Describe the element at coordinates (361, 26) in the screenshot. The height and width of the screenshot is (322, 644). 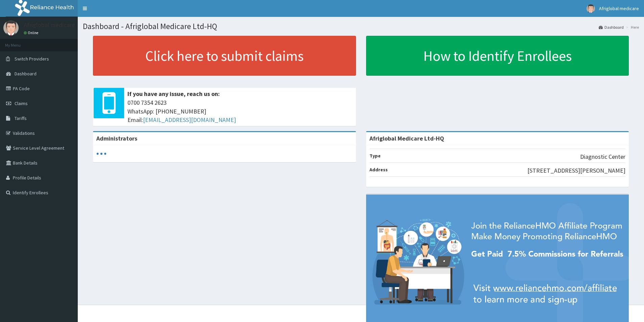
I see `h1: Dashboard - Afriglobal Medicare Ltd-HQ` at that location.